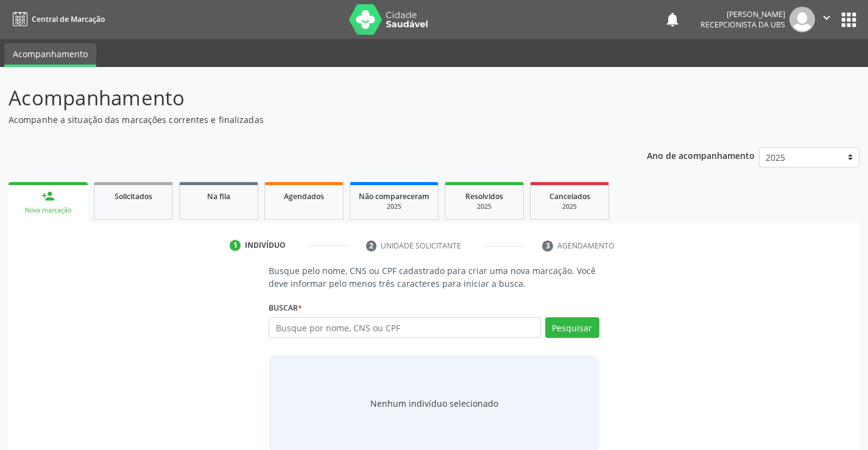 This screenshot has height=450, width=868. Describe the element at coordinates (307, 98) in the screenshot. I see `p: Acompanhamento` at that location.